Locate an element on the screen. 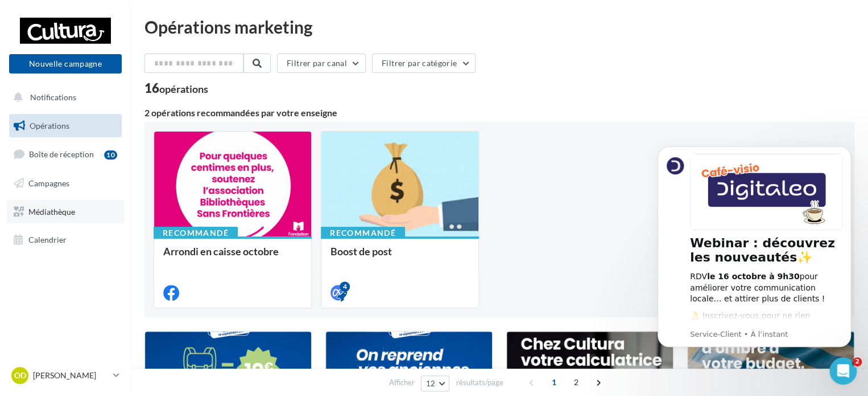 The image size is (868, 396). span: Opérations is located at coordinates (49, 125).